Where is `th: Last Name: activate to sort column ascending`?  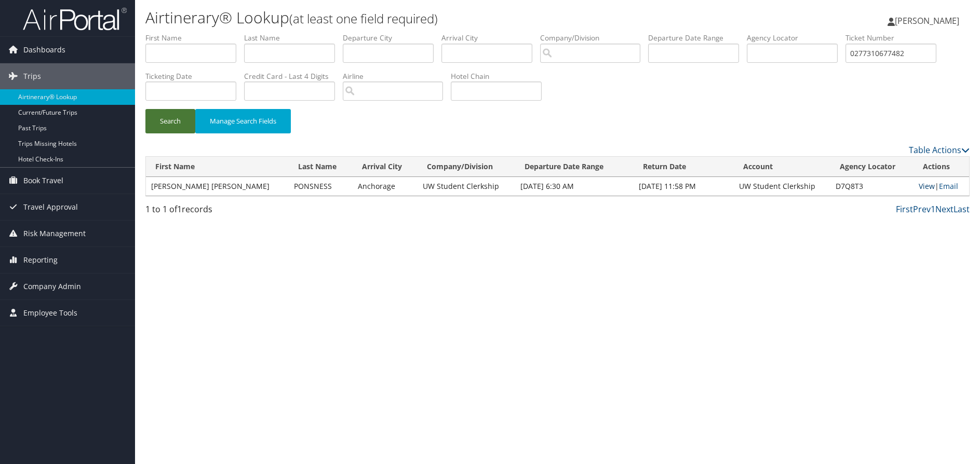 th: Last Name: activate to sort column ascending is located at coordinates (320, 167).